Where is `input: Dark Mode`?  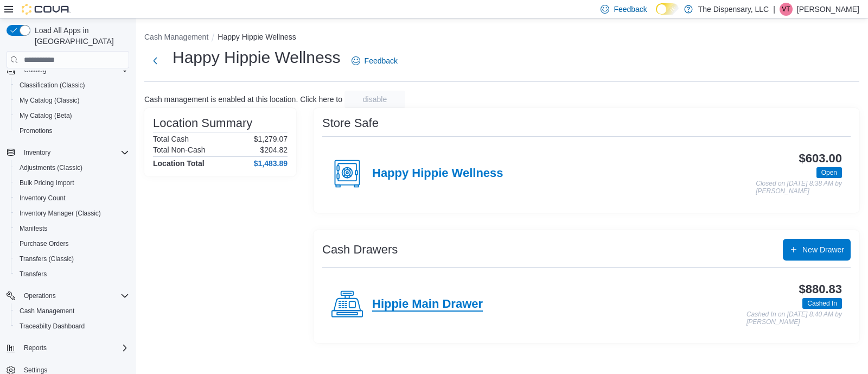 input: Dark Mode is located at coordinates (668, 9).